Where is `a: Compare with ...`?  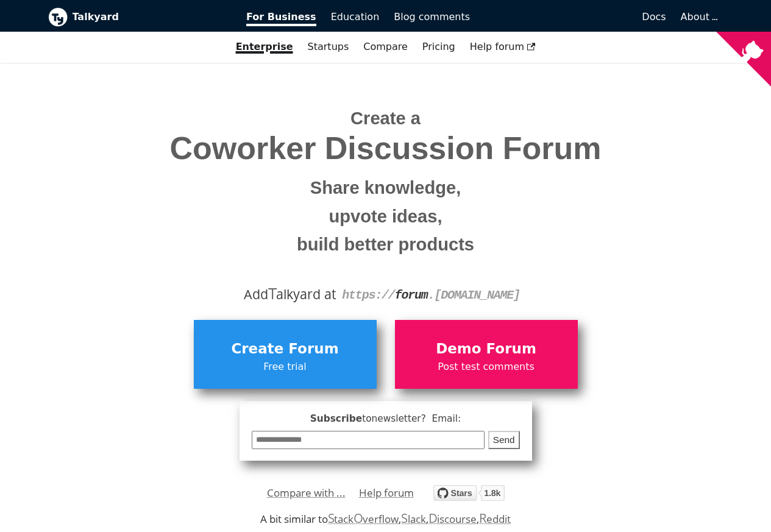
a: Compare with ... is located at coordinates (306, 493).